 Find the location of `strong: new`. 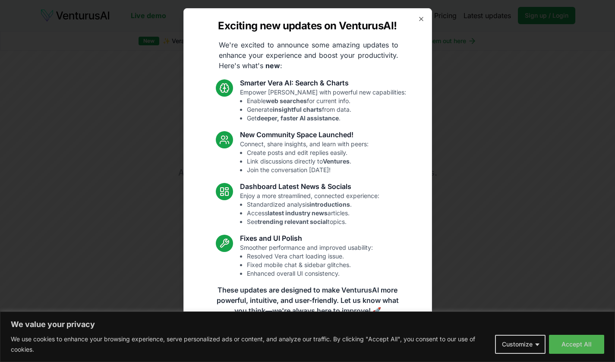

strong: new is located at coordinates (273, 66).